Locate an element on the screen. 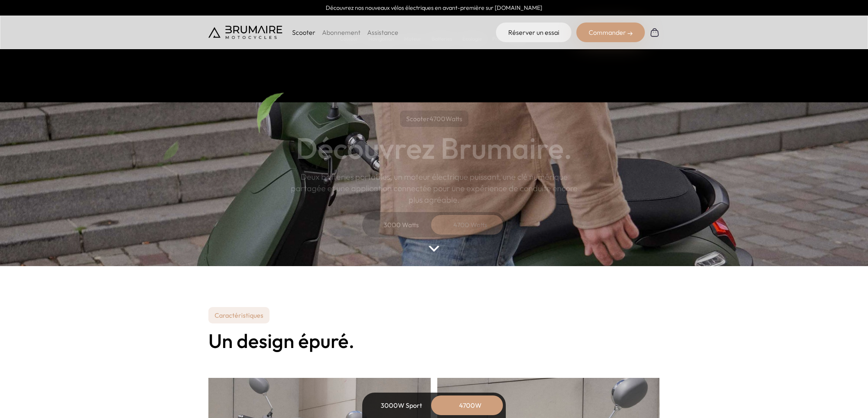 Image resolution: width=868 pixels, height=418 pixels. div: 3000 Watts is located at coordinates (401, 225).